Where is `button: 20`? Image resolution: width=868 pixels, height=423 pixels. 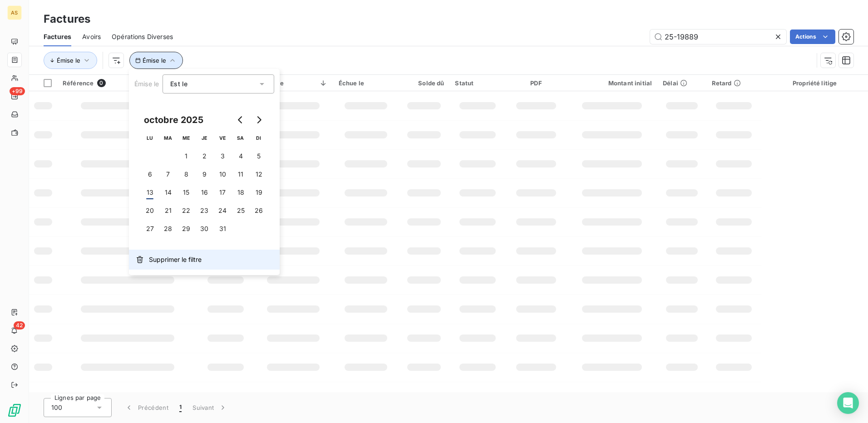 button: 20 is located at coordinates (150, 211).